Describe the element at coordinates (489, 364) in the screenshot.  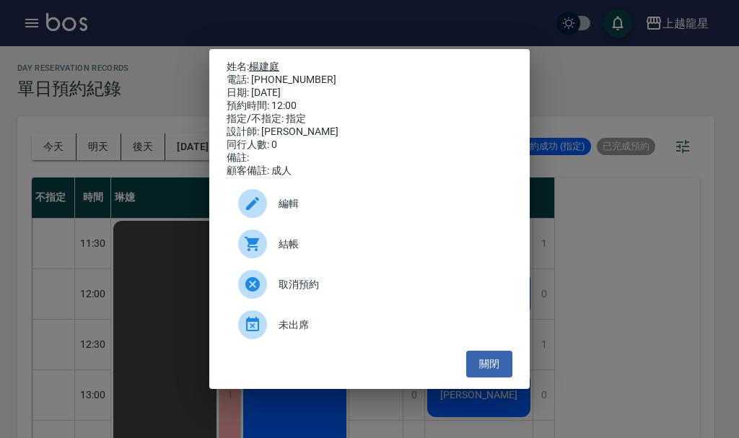
I see `button: 關閉` at that location.